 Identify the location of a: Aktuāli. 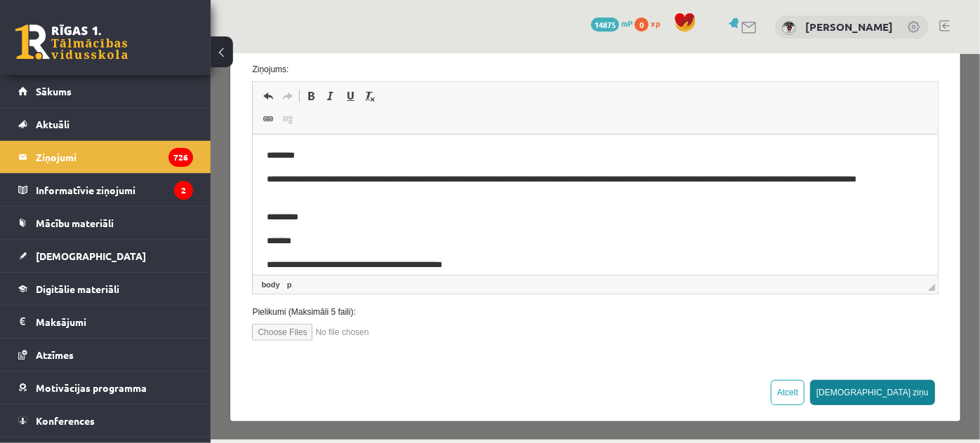
(105, 124).